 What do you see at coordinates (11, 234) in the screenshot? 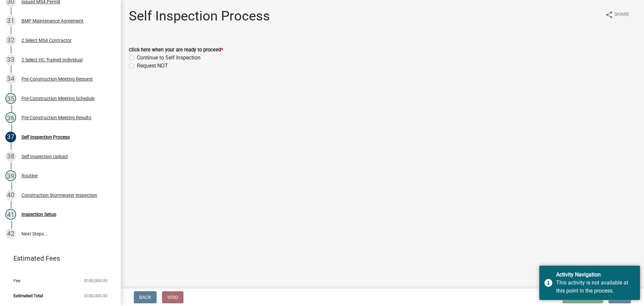
I see `div: 42` at bounding box center [11, 234].